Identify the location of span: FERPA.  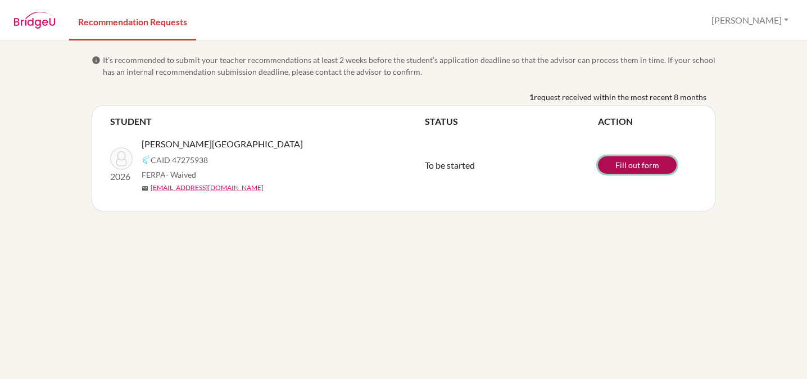
(169, 174).